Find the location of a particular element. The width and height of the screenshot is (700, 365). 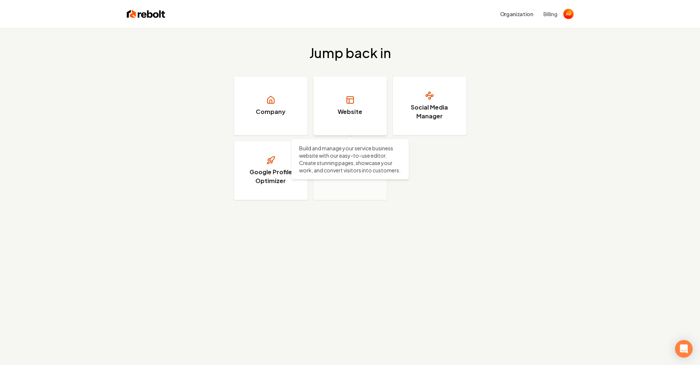

a: Social Media Manager is located at coordinates (430, 106).